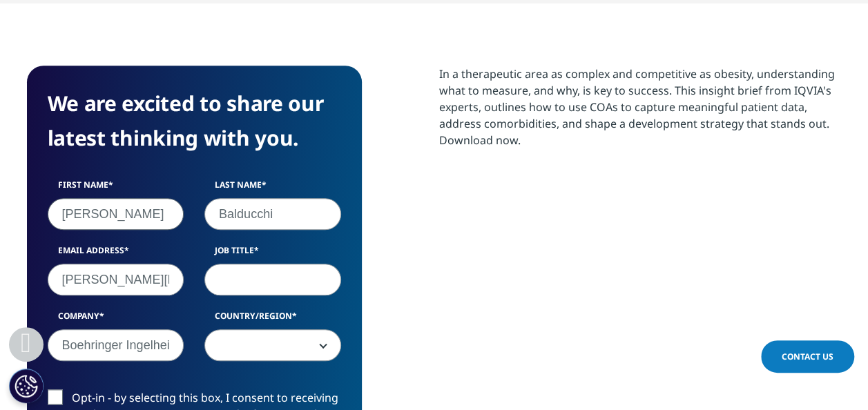 This screenshot has width=868, height=410. Describe the element at coordinates (116, 320) in the screenshot. I see `label: Company` at that location.